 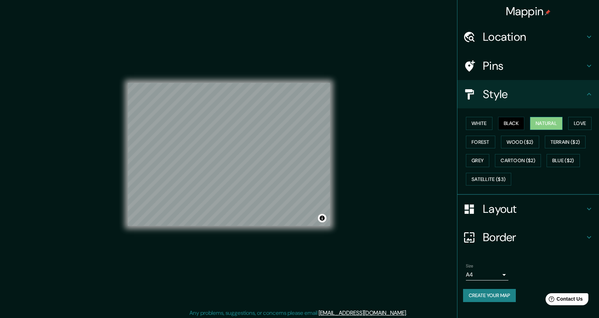 I want to click on button: Blue ($2), so click(x=563, y=160).